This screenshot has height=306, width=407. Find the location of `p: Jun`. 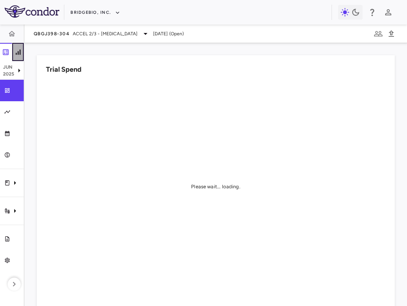

p: Jun is located at coordinates (9, 67).